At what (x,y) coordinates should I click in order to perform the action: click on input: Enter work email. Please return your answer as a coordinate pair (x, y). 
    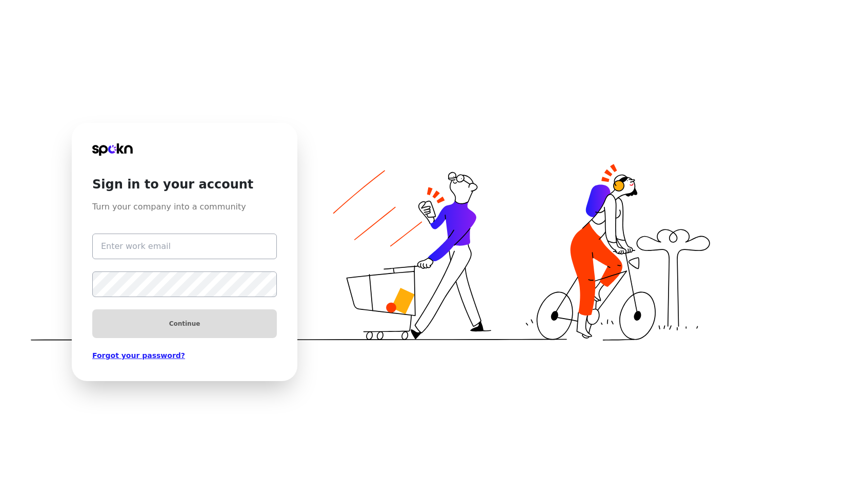
    Looking at the image, I should click on (184, 246).